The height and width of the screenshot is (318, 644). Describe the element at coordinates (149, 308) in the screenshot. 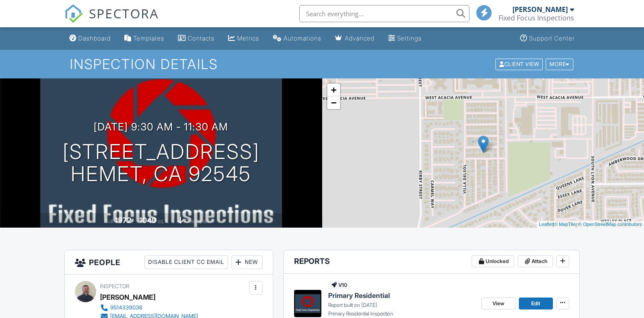

I see `a: 9514339036` at that location.